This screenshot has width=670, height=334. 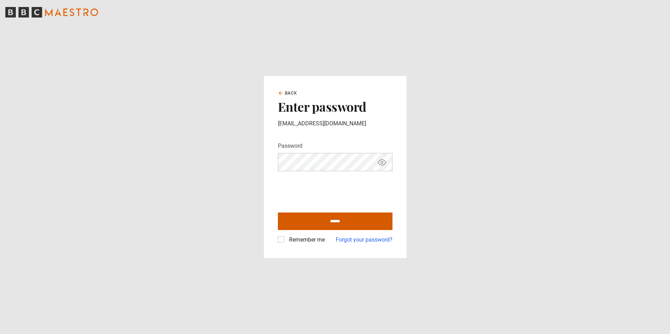 What do you see at coordinates (51, 12) in the screenshot?
I see `a: BBC Maestro` at bounding box center [51, 12].